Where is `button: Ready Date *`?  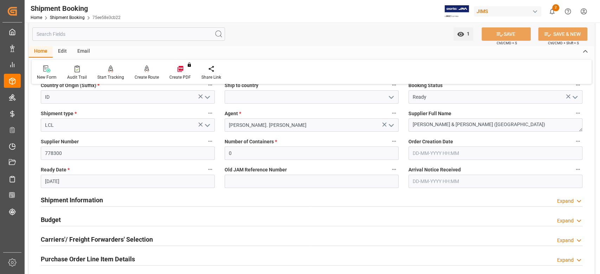
button: Ready Date * is located at coordinates (210, 169).